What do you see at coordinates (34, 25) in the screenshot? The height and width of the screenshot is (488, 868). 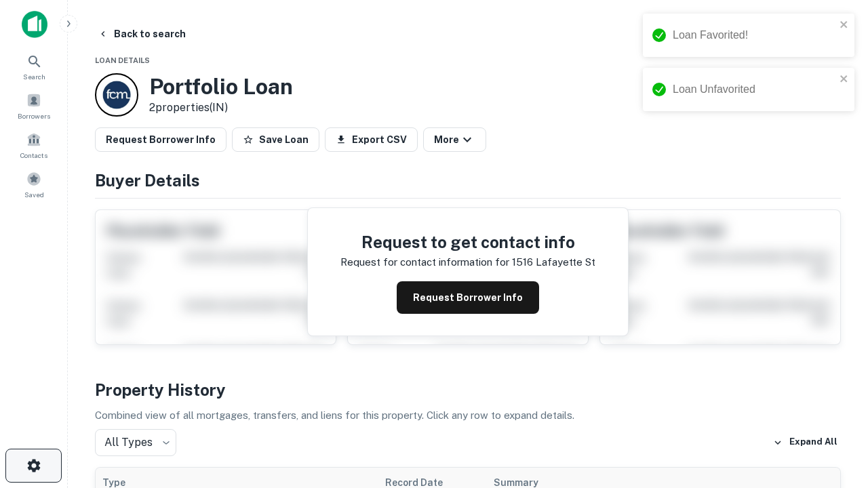 I see `img: capitalize-icon.png` at bounding box center [34, 25].